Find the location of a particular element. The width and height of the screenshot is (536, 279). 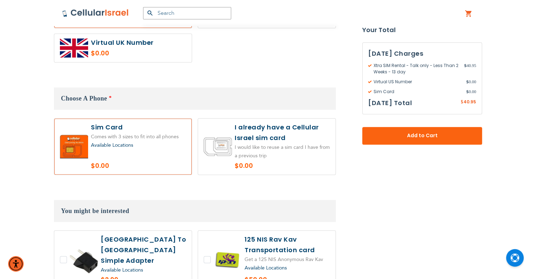

div: Accessibility Menu is located at coordinates (16, 264).